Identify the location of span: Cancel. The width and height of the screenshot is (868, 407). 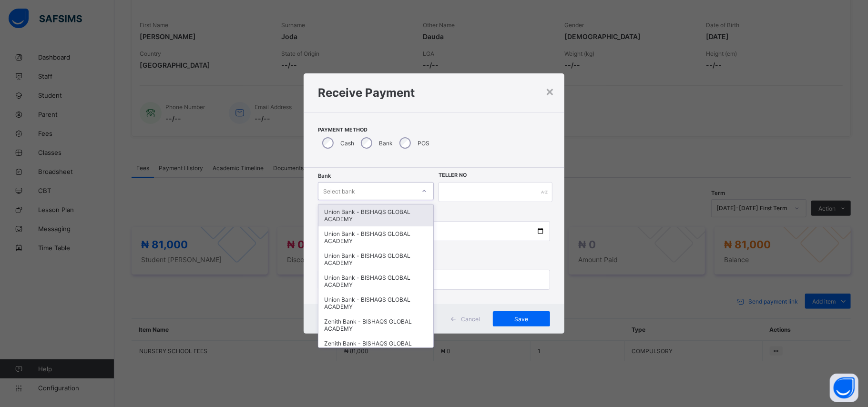
(470, 319).